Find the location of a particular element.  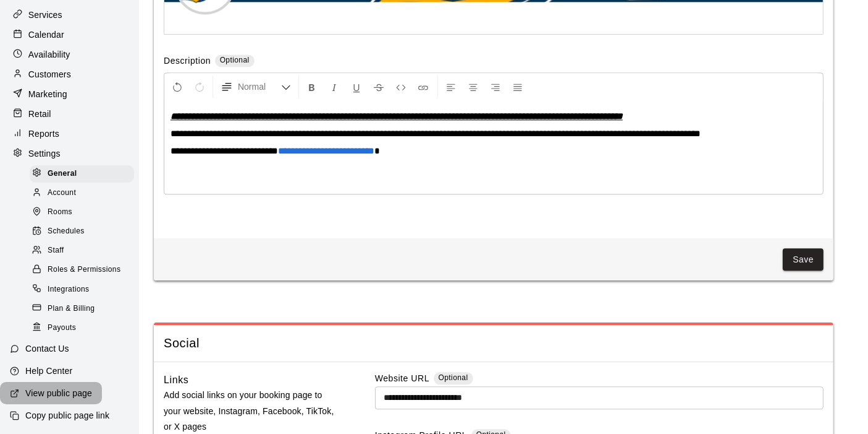

a: Staff is located at coordinates (84, 251).